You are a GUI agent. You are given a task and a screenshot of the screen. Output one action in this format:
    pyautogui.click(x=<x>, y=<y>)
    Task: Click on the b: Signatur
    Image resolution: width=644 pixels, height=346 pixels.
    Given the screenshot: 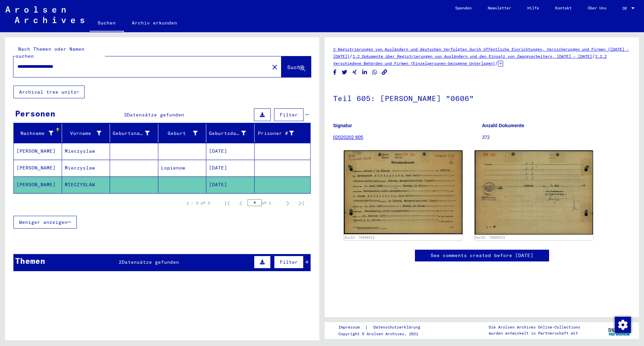 What is the action you would take?
    pyautogui.click(x=342, y=126)
    